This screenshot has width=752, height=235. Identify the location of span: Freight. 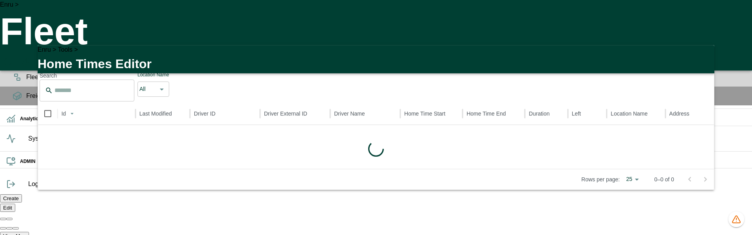
(386, 96).